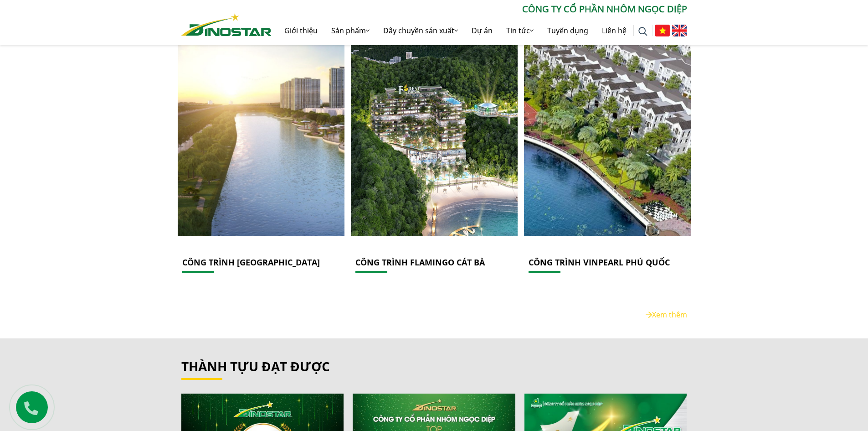  What do you see at coordinates (351, 31) in the screenshot?
I see `a: Sản phẩm` at bounding box center [351, 31].